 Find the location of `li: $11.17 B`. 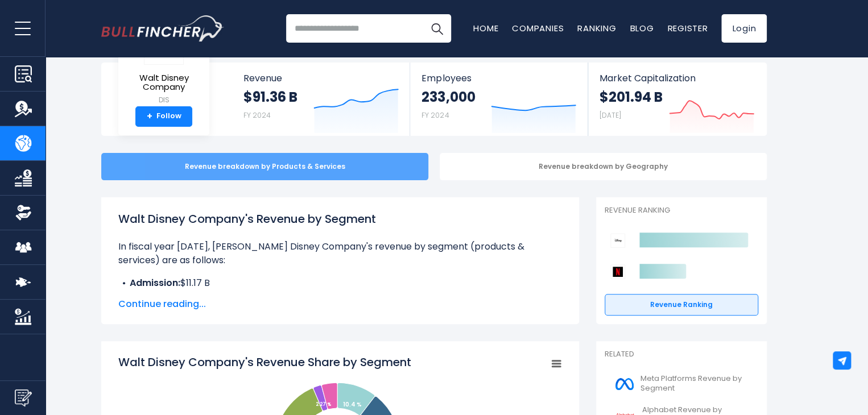

li: $11.17 B is located at coordinates (340, 283).